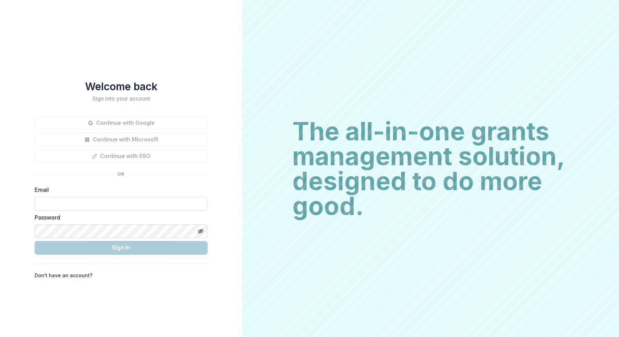  I want to click on button: Sign In, so click(121, 248).